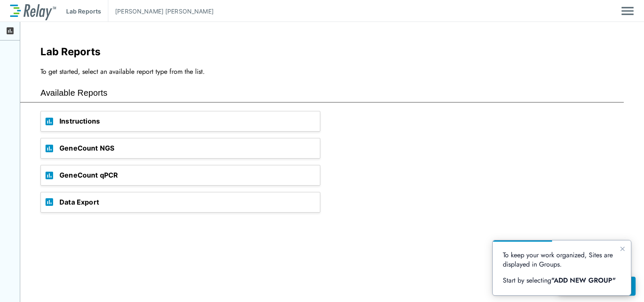  What do you see at coordinates (181, 175) in the screenshot?
I see `div: GeneCount qPCR` at bounding box center [181, 175].